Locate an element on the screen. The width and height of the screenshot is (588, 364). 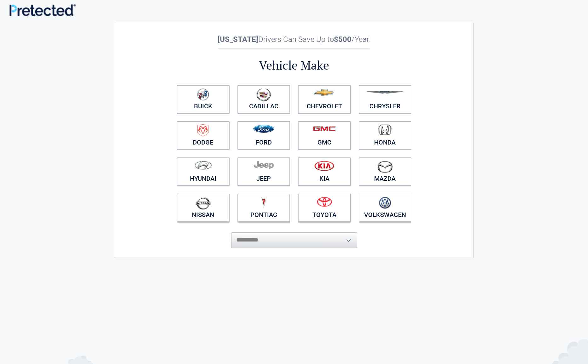
img: ford is located at coordinates (264, 129).